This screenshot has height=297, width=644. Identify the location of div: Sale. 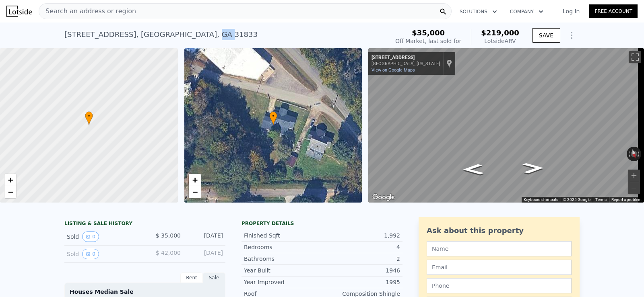
(214, 278).